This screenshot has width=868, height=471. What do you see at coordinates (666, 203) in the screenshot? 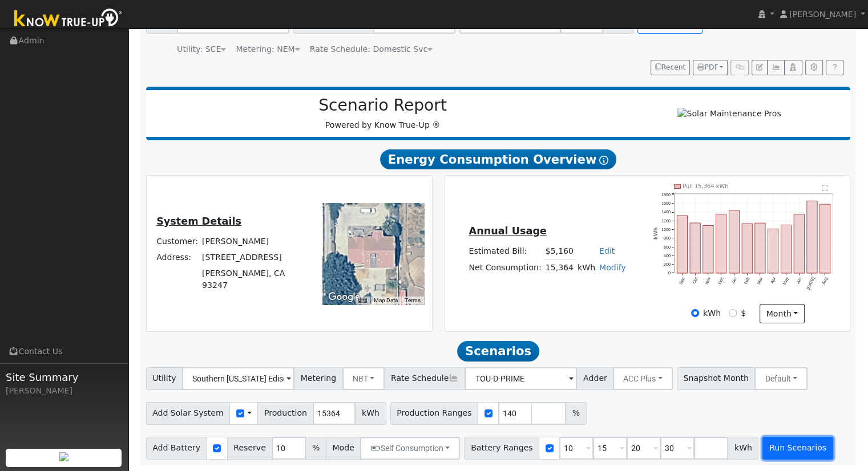
I see `text: 1600` at bounding box center [666, 203].